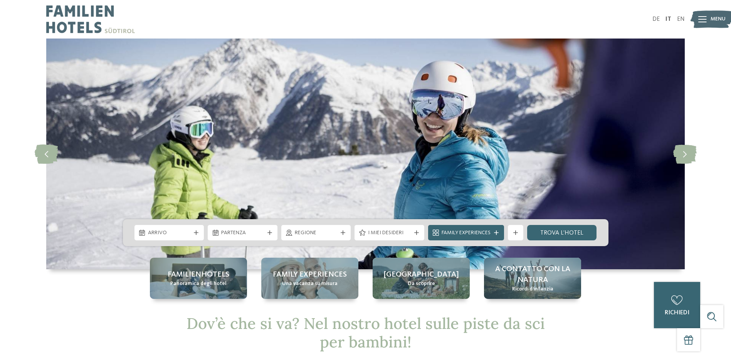 The width and height of the screenshot is (731, 359). Describe the element at coordinates (668, 19) in the screenshot. I see `a: IT` at that location.